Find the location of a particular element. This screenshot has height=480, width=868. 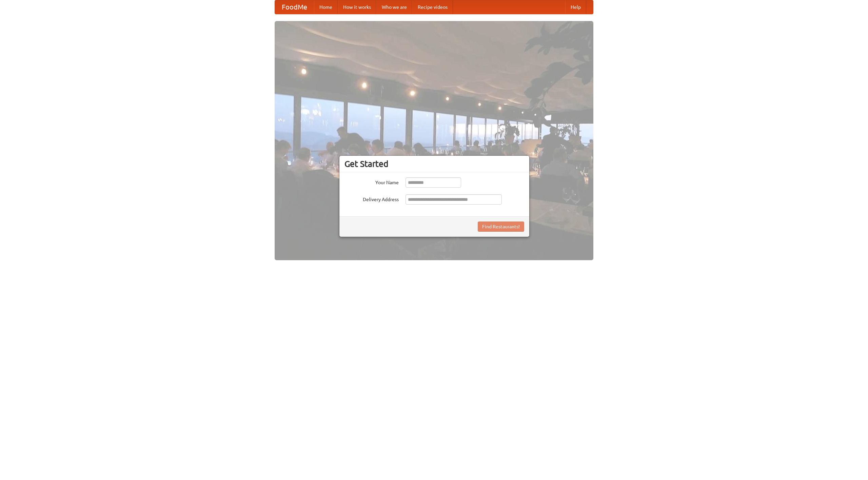

a: How it works is located at coordinates (357, 7).